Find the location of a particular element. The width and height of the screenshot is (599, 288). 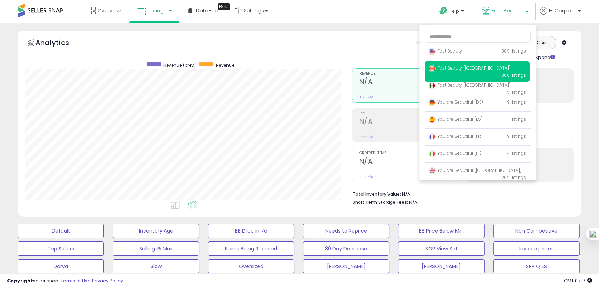

b: Short Term Storage Fees: is located at coordinates (381, 202).